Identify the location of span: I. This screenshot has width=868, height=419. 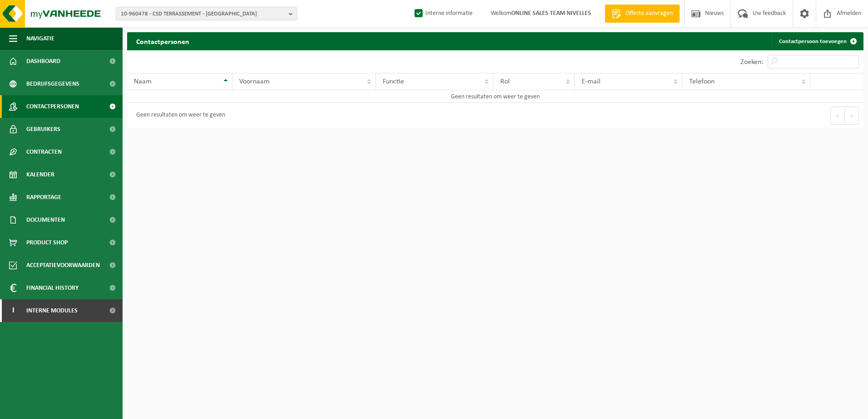
(13, 311).